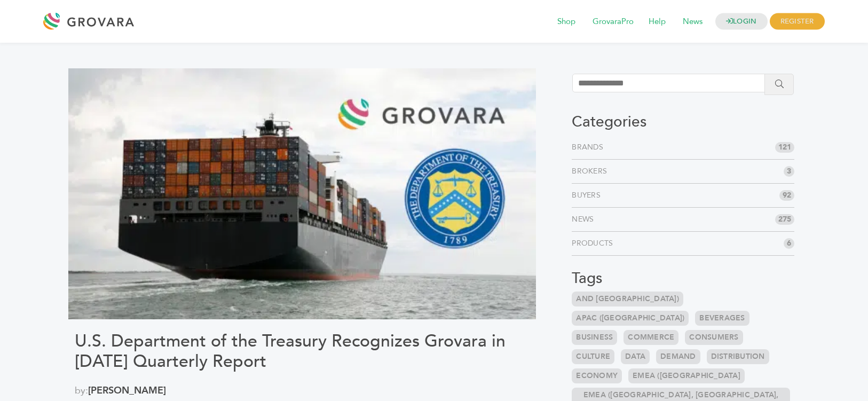 This screenshot has height=401, width=868. I want to click on span: 121, so click(785, 147).